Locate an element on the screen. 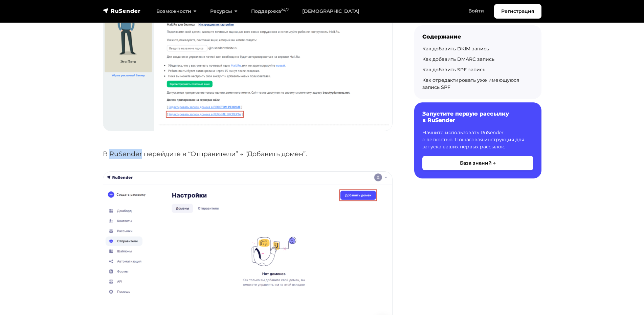  img: RuSender is located at coordinates (122, 11).